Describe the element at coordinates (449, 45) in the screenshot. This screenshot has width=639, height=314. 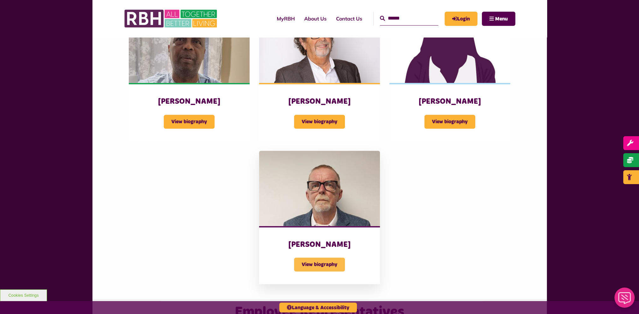
I see `img: Female 3` at that location.